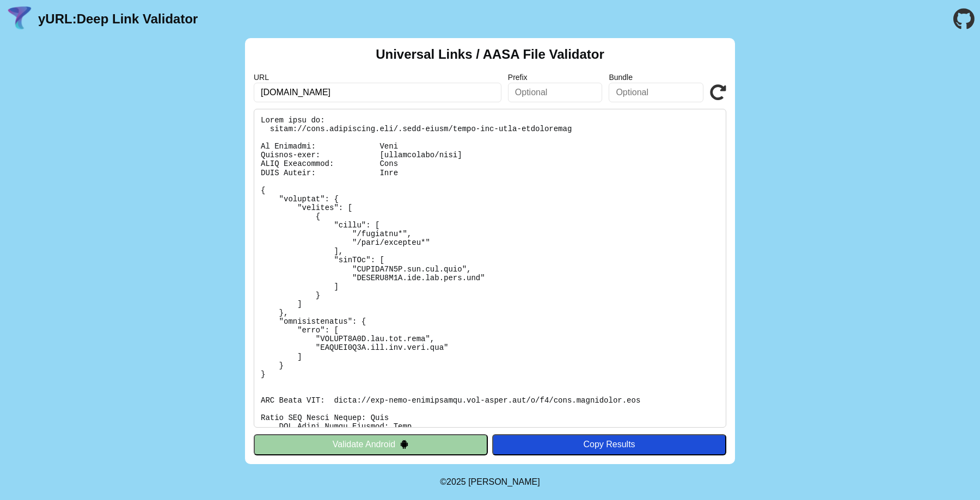 This screenshot has height=500, width=980. What do you see at coordinates (609, 445) in the screenshot?
I see `button: Copy Results` at bounding box center [609, 445].